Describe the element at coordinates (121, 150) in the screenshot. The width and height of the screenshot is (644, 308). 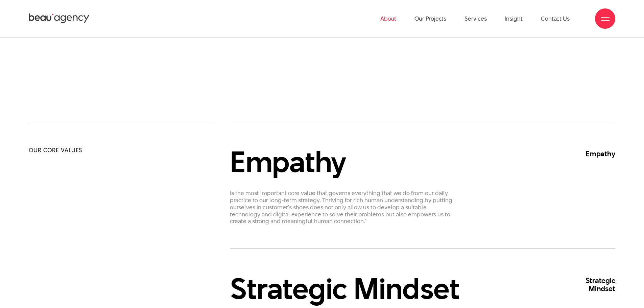
I see `h2: Our Core Values` at that location.